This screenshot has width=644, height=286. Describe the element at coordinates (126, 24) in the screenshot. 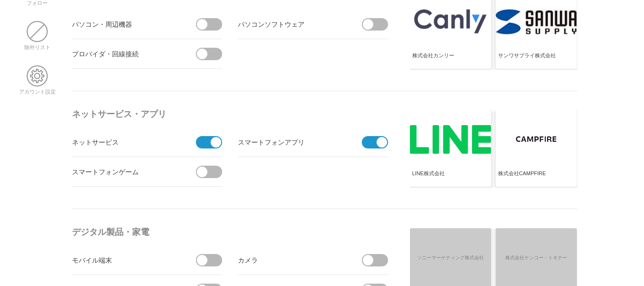

I see `div: パソコン・周辺機器` at that location.